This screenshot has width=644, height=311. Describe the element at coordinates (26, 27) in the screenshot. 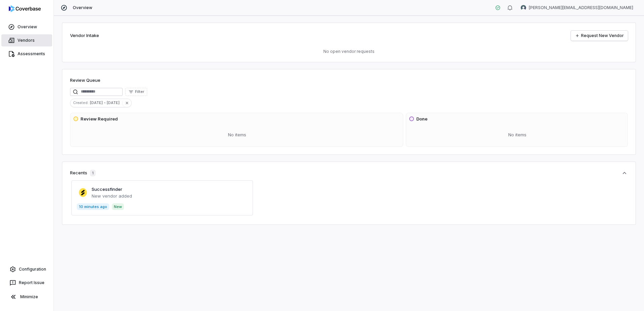

I see `a: Overview` at that location.